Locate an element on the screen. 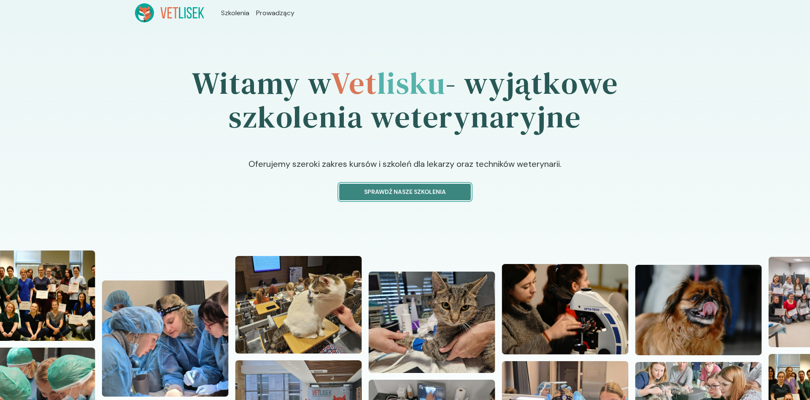  a: Sprawdź nasze szkolenia is located at coordinates (405, 192).